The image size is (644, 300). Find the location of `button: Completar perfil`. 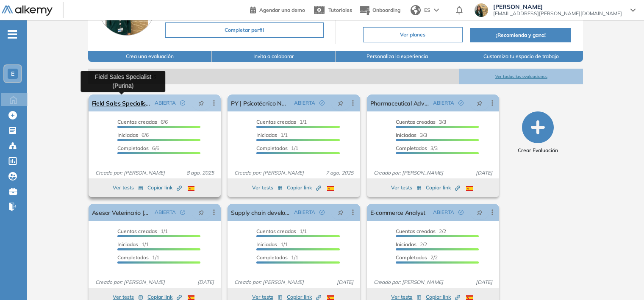

button: Completar perfil is located at coordinates (245, 30).